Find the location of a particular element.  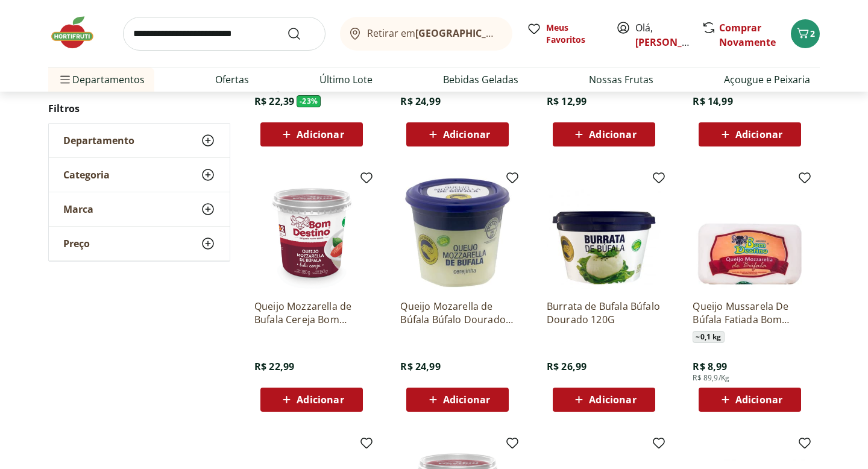

span: Retirar em is located at coordinates (433, 33).